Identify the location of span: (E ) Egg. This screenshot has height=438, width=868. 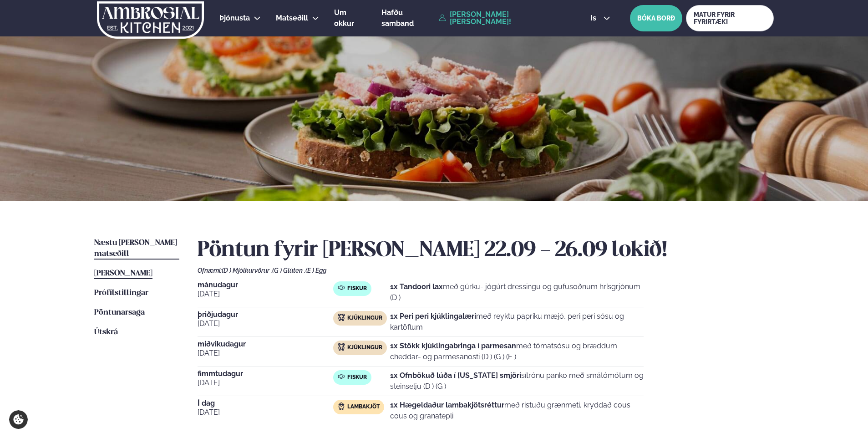
(316, 271).